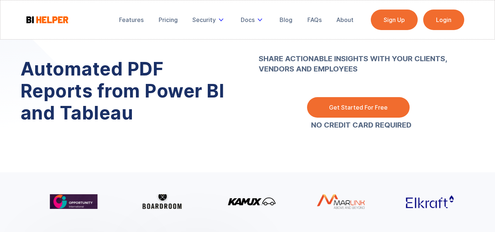 The width and height of the screenshot is (495, 232). Describe the element at coordinates (361, 125) in the screenshot. I see `strong: NO CREDIT CARD REQUIRED` at that location.